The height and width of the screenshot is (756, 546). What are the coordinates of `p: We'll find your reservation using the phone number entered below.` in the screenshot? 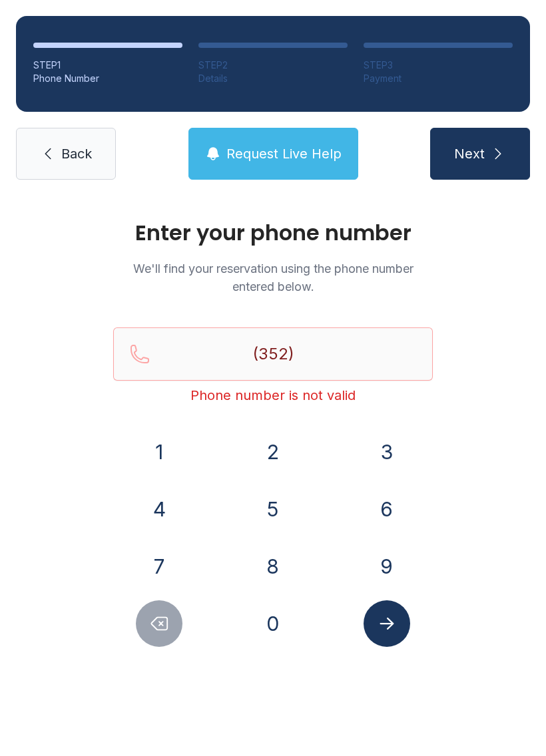 It's located at (273, 278).